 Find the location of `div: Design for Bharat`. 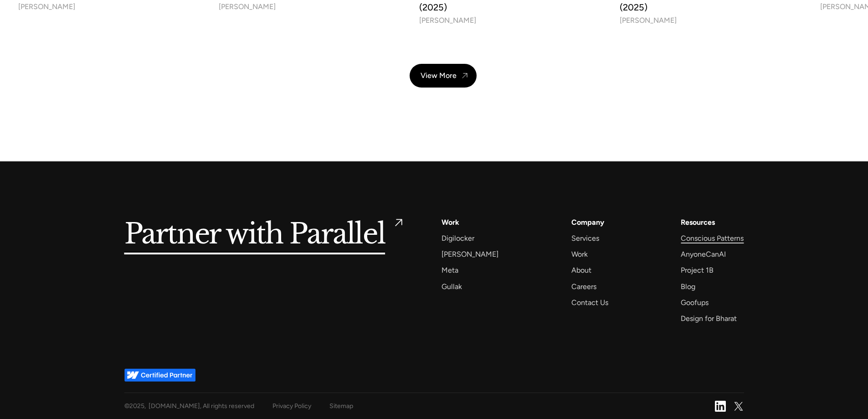

div: Design for Bharat is located at coordinates (708, 319).